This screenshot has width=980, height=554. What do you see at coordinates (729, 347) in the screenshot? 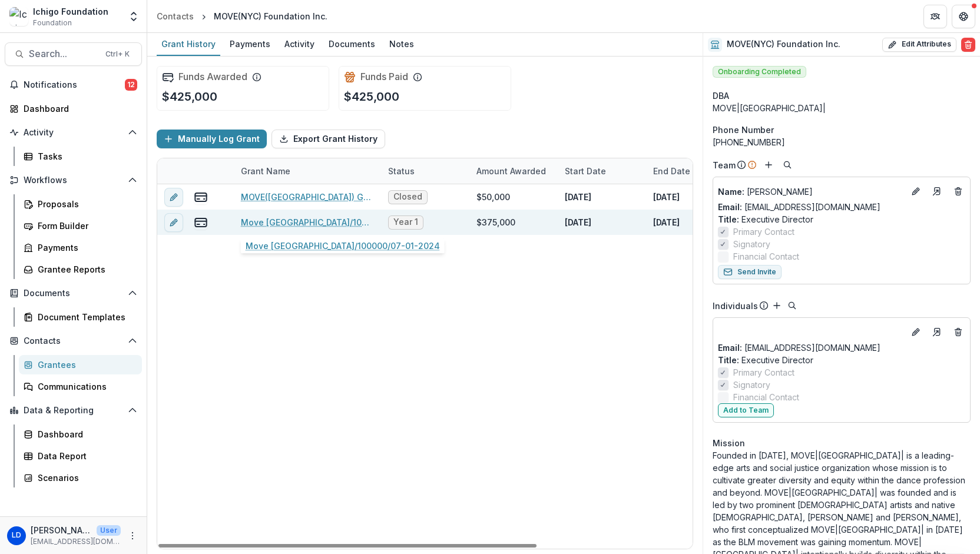
I see `span: Email:` at bounding box center [729, 347].